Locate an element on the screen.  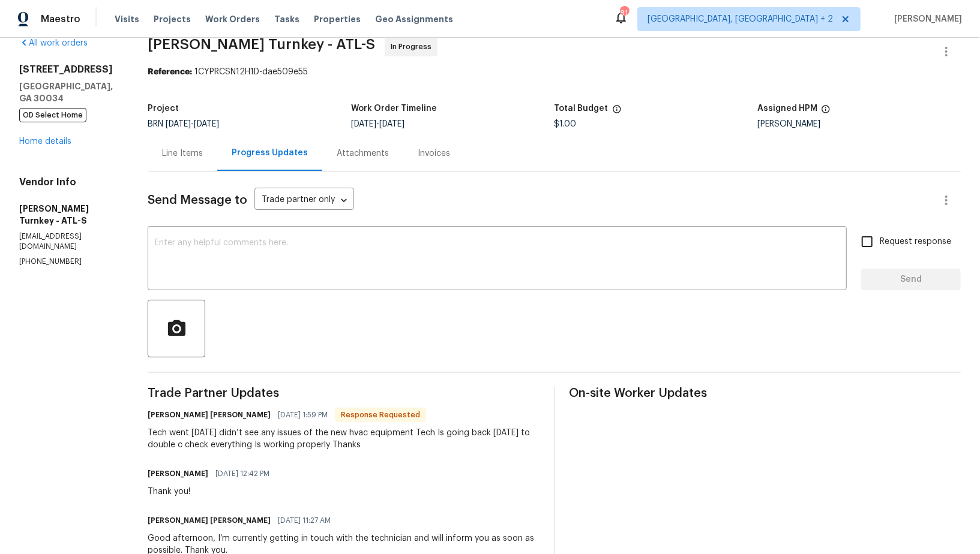
span: OD Select Home is located at coordinates (53, 115).